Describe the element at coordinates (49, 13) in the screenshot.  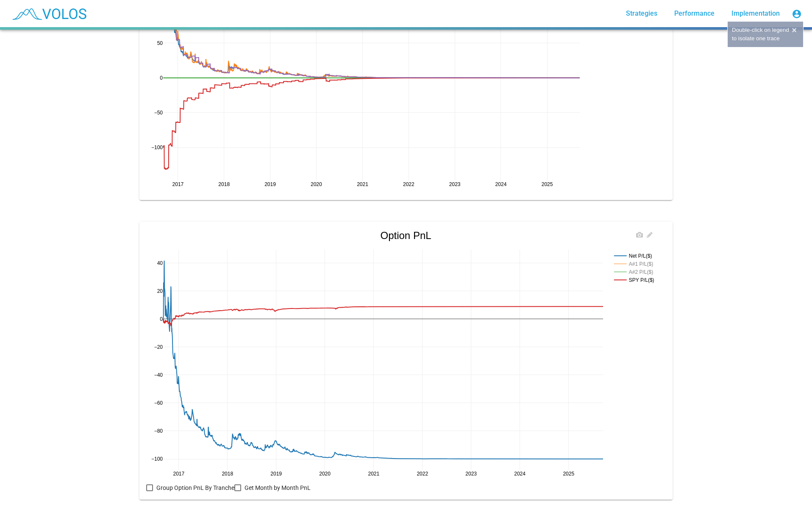
I see `img: blue_transparent.png` at that location.